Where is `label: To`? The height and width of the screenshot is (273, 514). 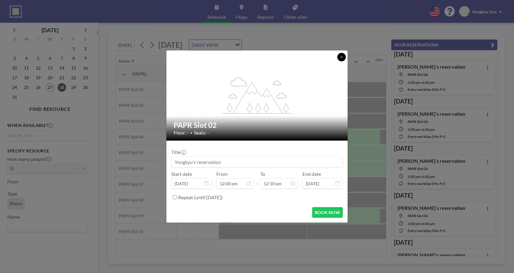 label: To is located at coordinates (263, 174).